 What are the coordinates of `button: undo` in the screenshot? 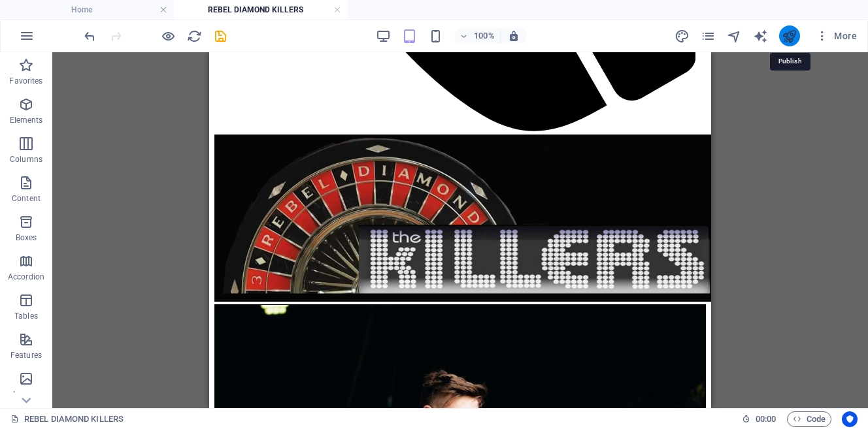 It's located at (89, 36).